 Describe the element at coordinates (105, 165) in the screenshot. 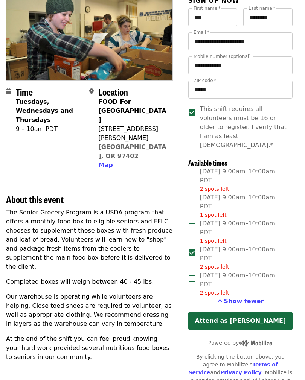

I see `span: Map` at that location.